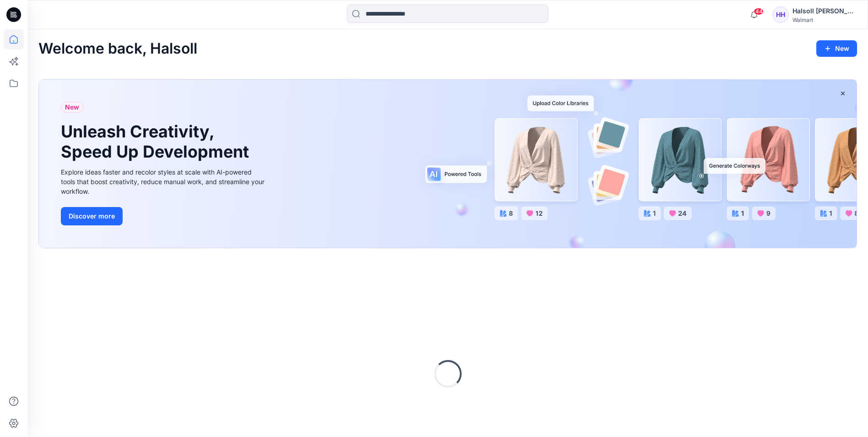 The width and height of the screenshot is (868, 437). What do you see at coordinates (824, 20) in the screenshot?
I see `div: Walmart` at bounding box center [824, 20].